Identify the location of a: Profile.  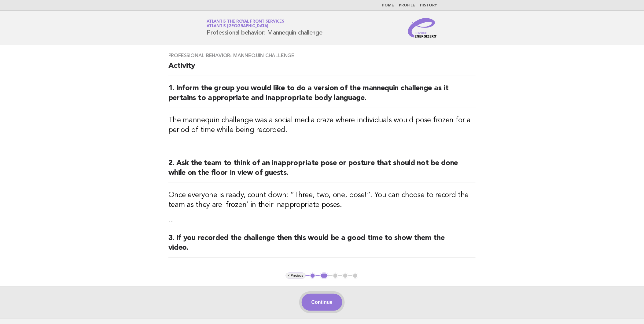
(407, 5).